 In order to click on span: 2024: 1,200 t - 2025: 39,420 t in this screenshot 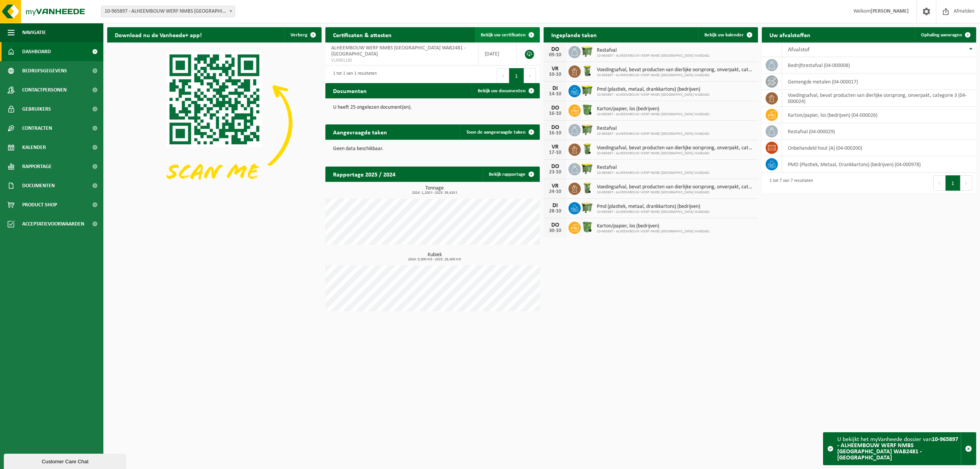, I will do `click(434, 193)`.